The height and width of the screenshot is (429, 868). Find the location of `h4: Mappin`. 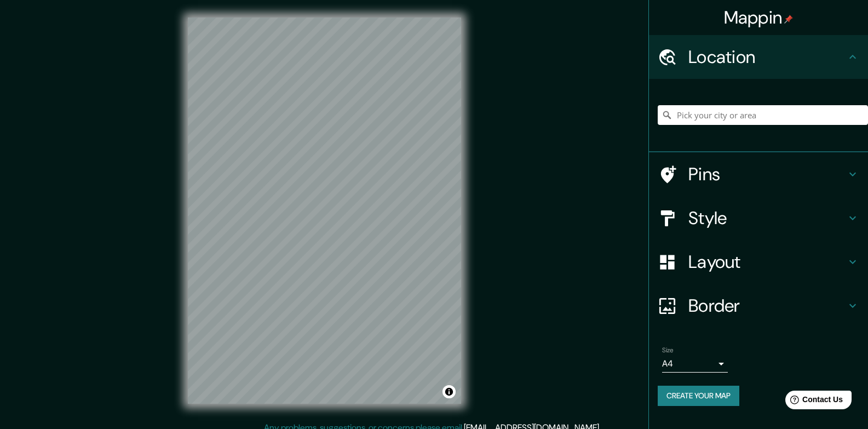

h4: Mappin is located at coordinates (758, 17).